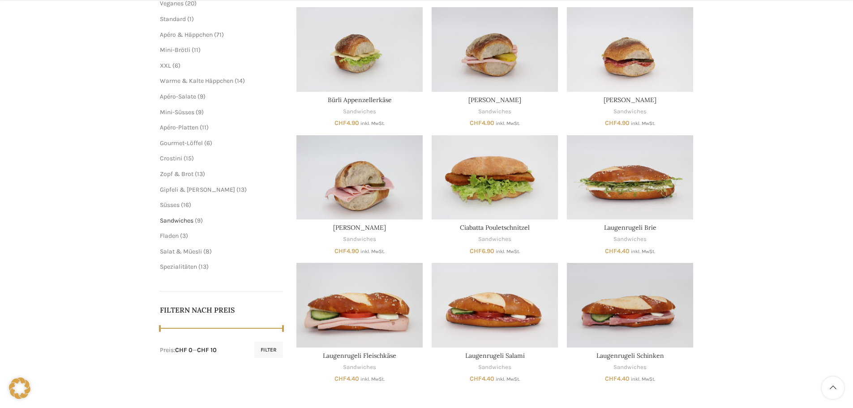 This screenshot has width=853, height=408. What do you see at coordinates (179, 127) in the screenshot?
I see `span: Apéro-Platten` at bounding box center [179, 127].